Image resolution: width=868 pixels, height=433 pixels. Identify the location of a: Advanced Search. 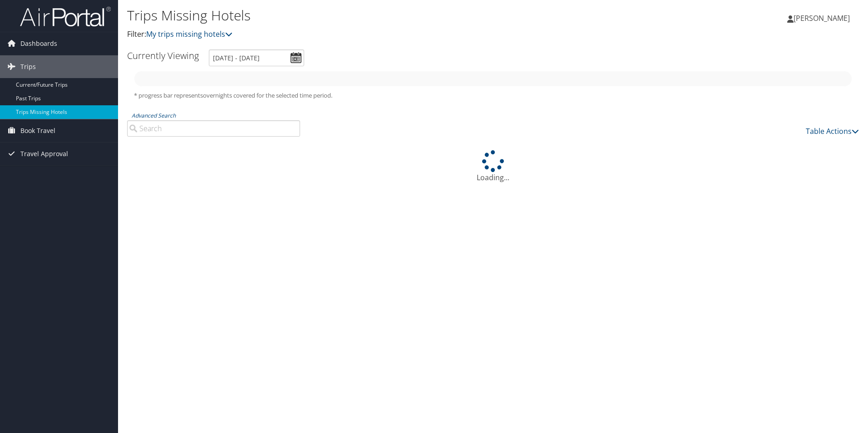
(153, 115).